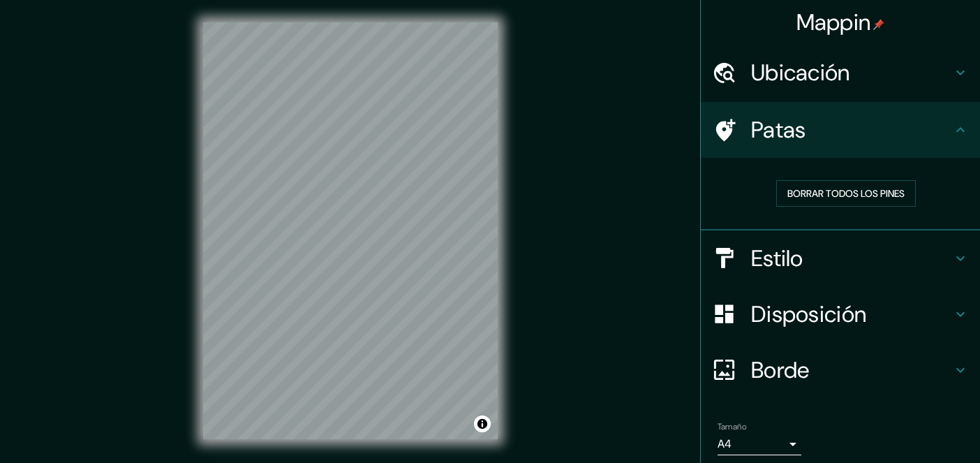  What do you see at coordinates (833, 22) in the screenshot?
I see `font: Mappin` at bounding box center [833, 22].